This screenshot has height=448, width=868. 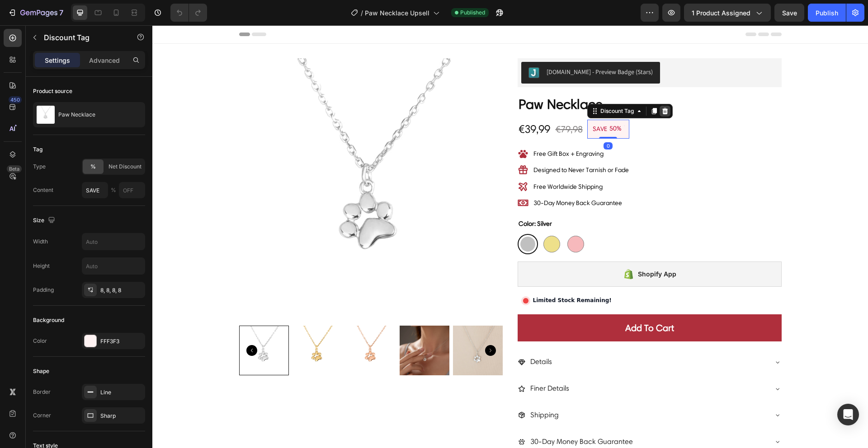 What do you see at coordinates (57, 60) in the screenshot?
I see `p: Settings` at bounding box center [57, 60].